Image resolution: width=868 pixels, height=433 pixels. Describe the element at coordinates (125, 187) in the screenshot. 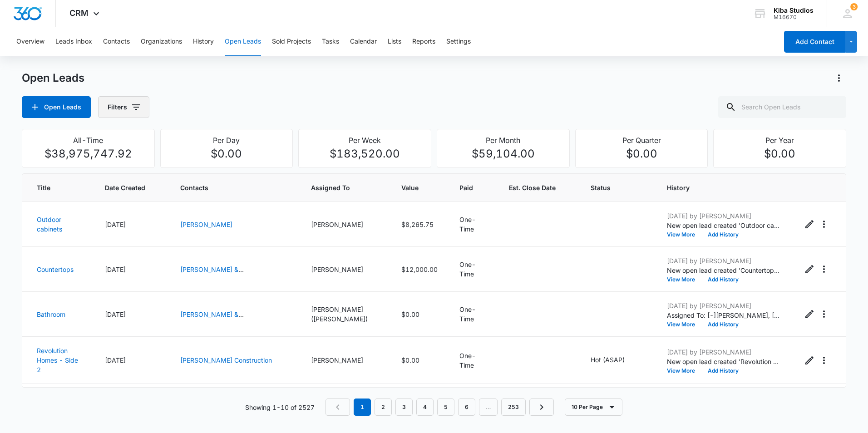

I see `span: Date Created` at that location.